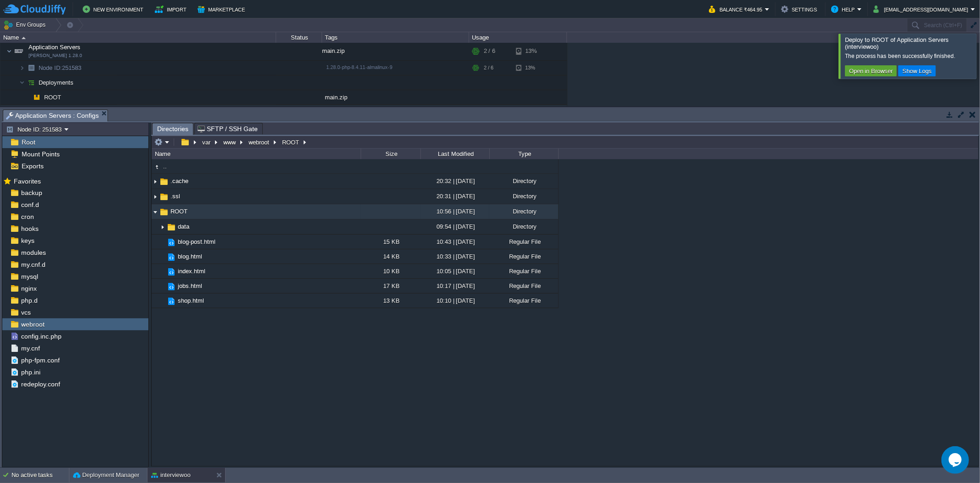 The width and height of the screenshot is (980, 483). Describe the element at coordinates (28, 240) in the screenshot. I see `span: keys` at that location.